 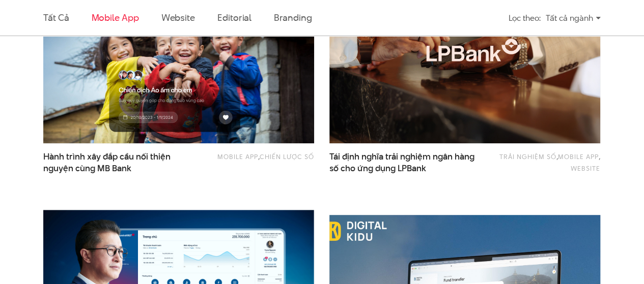 I want to click on a: Chiến lược số, so click(x=286, y=157).